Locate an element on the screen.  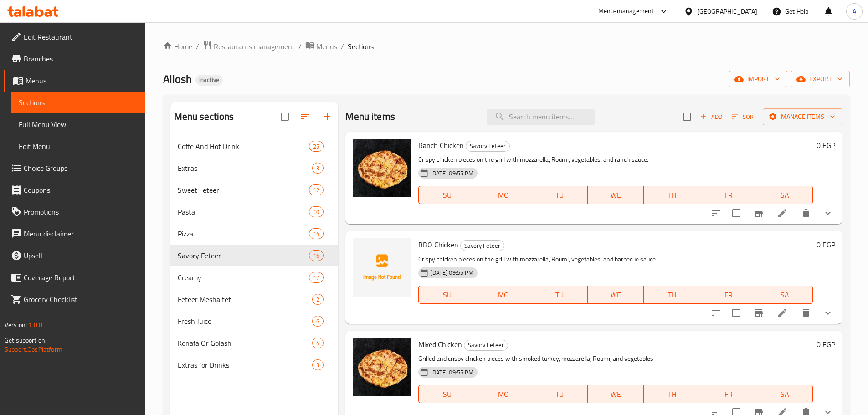
span: Creamy is located at coordinates (244, 278).